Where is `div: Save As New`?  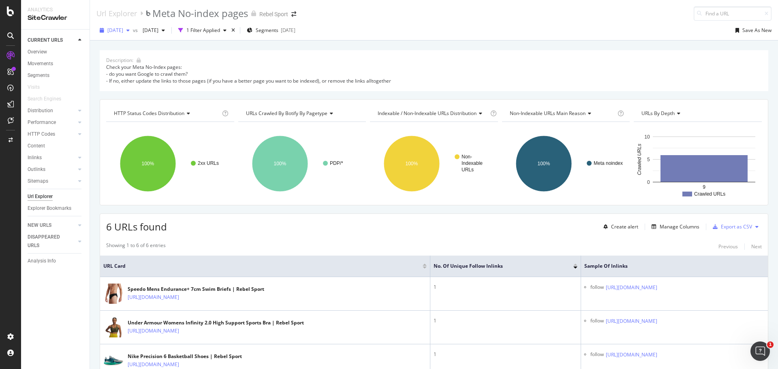 div: Save As New is located at coordinates (757, 30).